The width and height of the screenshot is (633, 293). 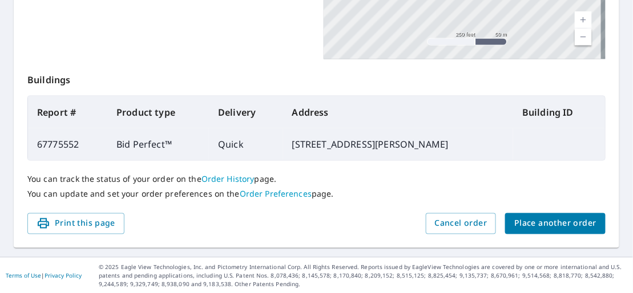 I want to click on th: Delivery, so click(x=246, y=112).